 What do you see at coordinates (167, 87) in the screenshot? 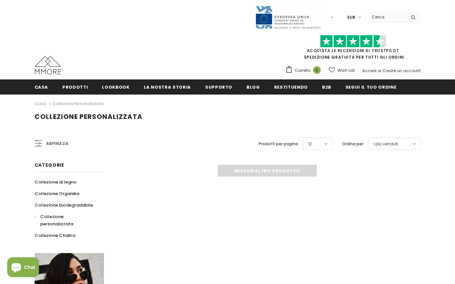
I see `span: La nostra storia` at bounding box center [167, 87].